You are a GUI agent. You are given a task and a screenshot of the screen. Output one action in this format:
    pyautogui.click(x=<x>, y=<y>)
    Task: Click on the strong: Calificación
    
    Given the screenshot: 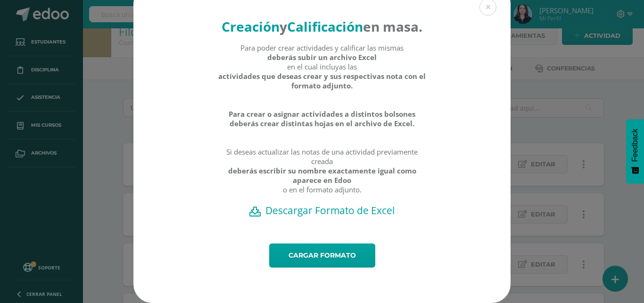 What is the action you would take?
    pyautogui.click(x=325, y=26)
    